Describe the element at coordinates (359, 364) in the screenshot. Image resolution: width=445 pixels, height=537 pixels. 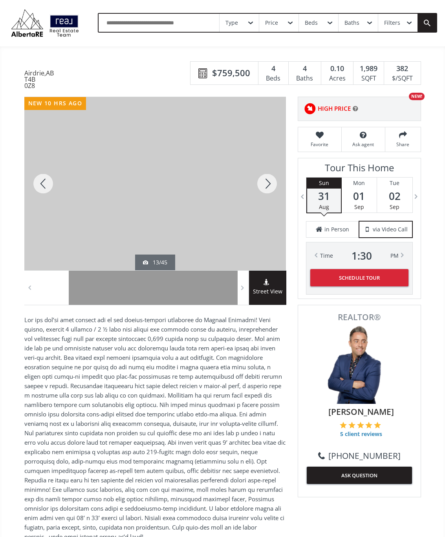
I see `img: Photo of Keiran Hughes` at that location.